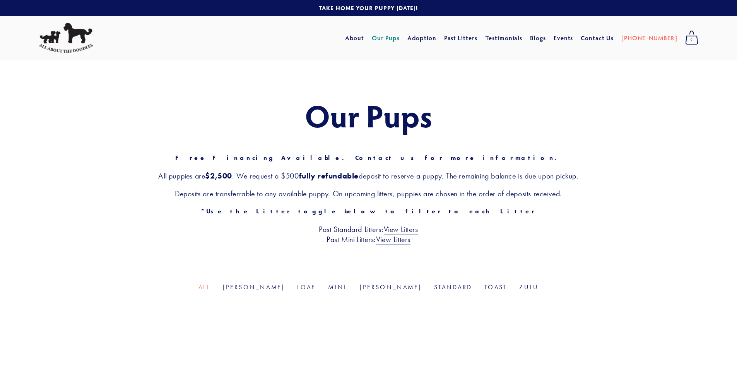 The height and width of the screenshot is (369, 737). I want to click on strong: *Use the Litter toggle below to filter to each Litter, so click(368, 211).